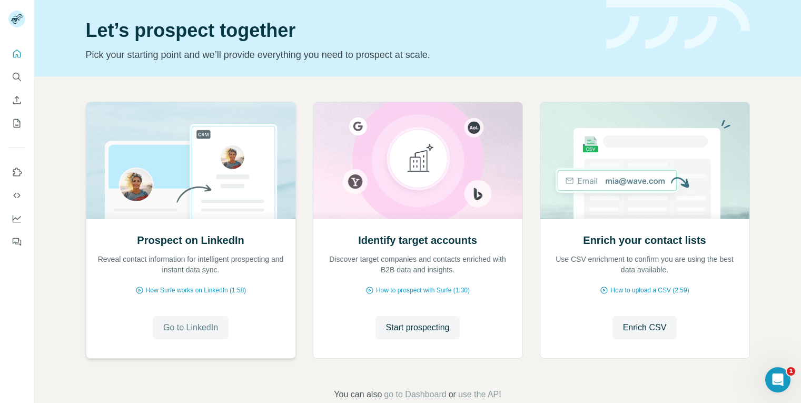 The height and width of the screenshot is (403, 801). Describe the element at coordinates (191, 328) in the screenshot. I see `button: Go to LinkedIn` at that location.